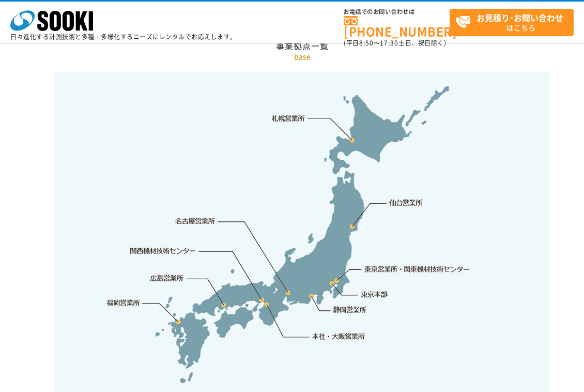  Describe the element at coordinates (367, 43) in the screenshot. I see `span: 8:50` at that location.